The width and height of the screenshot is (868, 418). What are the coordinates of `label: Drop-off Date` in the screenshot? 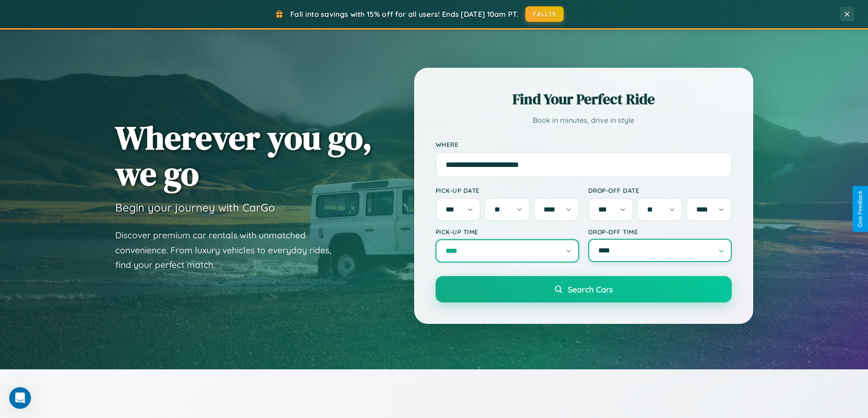 It's located at (660, 190).